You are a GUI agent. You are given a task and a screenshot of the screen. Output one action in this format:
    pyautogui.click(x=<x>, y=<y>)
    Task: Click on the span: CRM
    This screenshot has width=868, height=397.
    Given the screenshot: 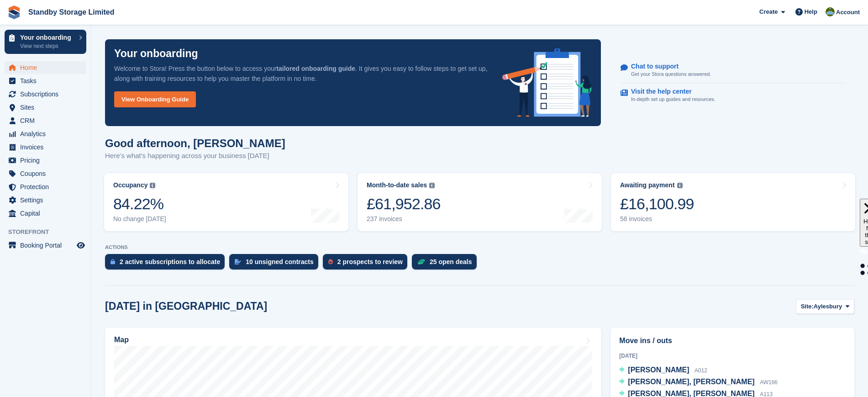 What is the action you would take?
    pyautogui.click(x=47, y=121)
    